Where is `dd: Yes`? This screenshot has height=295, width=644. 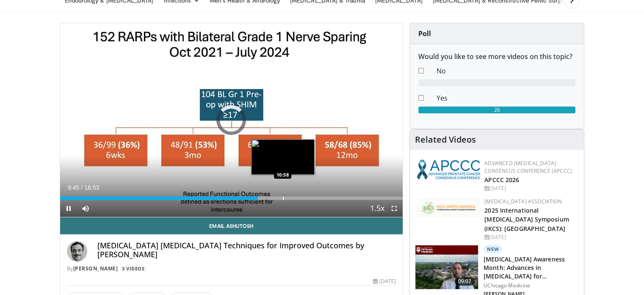 dd: Yes is located at coordinates (506, 98).